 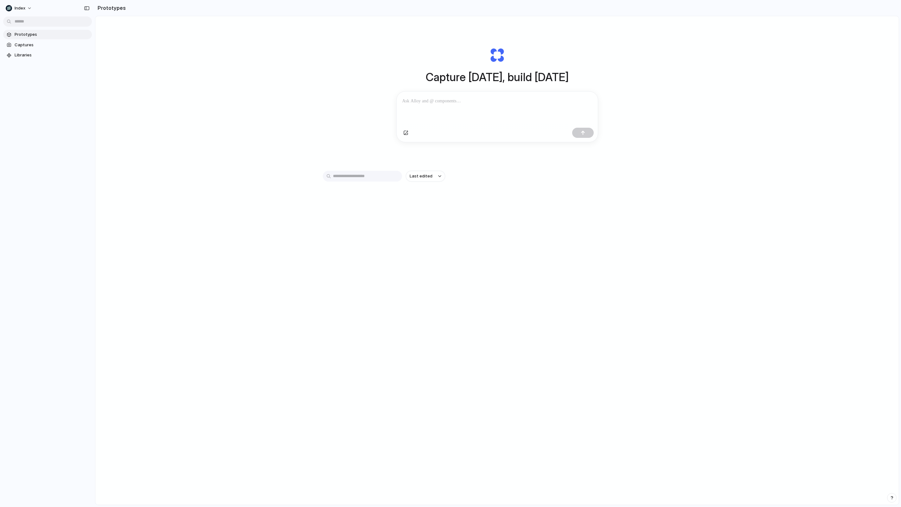 I want to click on span: Prototypes, so click(x=52, y=35).